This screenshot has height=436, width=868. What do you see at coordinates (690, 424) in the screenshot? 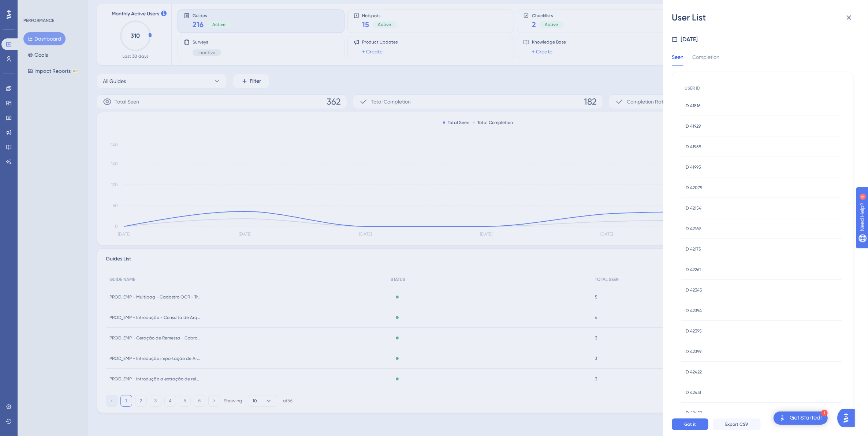
I see `button: Got it` at bounding box center [690, 424].